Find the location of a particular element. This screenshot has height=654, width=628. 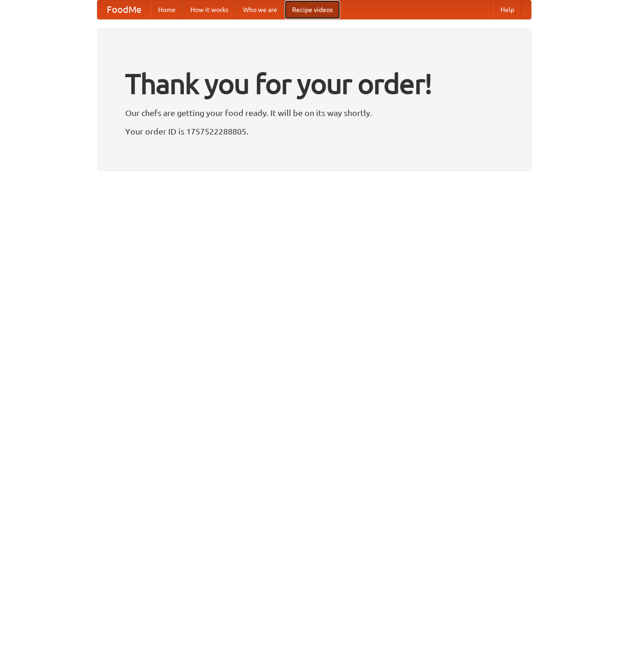

a: Help is located at coordinates (507, 10).